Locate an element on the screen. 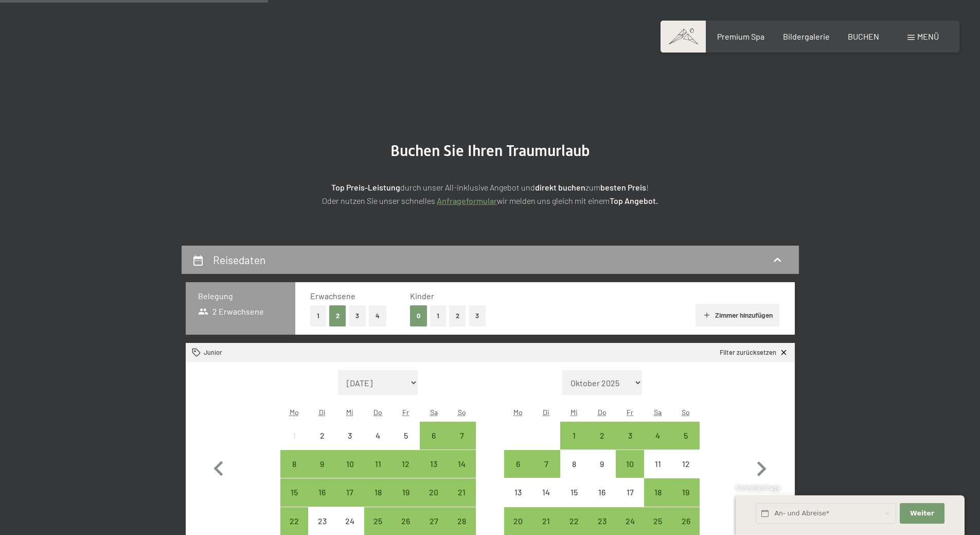 This screenshot has width=980, height=535. button: 3 is located at coordinates (477, 316).